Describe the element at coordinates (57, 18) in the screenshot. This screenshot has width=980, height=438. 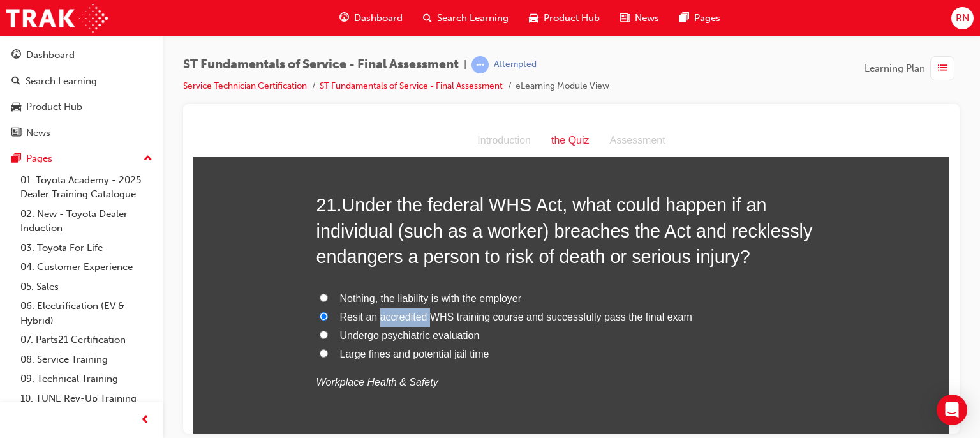
I see `a: Trak` at that location.